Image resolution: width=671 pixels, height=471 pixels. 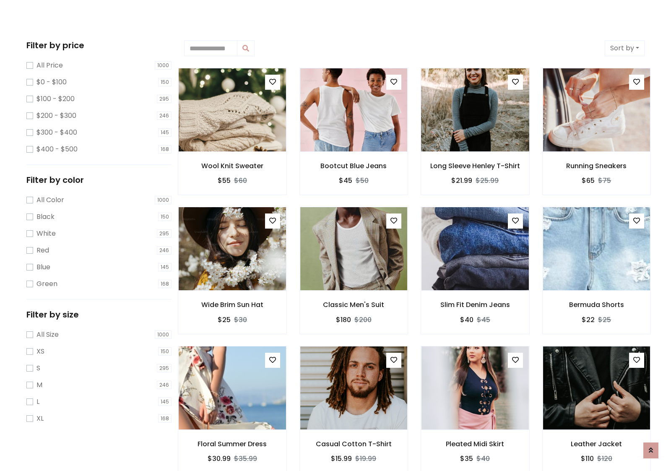 What do you see at coordinates (99, 180) in the screenshot?
I see `h5: Filter by color` at bounding box center [99, 180].